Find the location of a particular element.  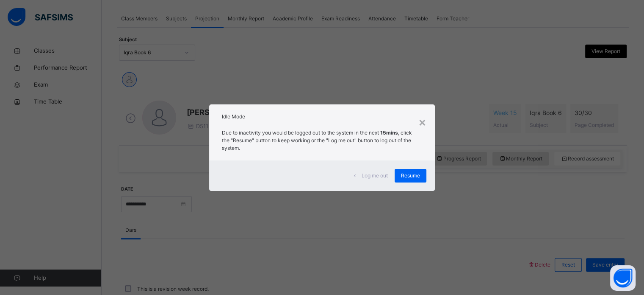

span: Resume is located at coordinates (410, 176).